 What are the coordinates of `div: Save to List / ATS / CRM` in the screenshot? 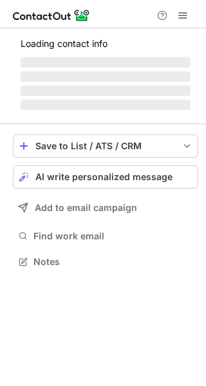 It's located at (106, 146).